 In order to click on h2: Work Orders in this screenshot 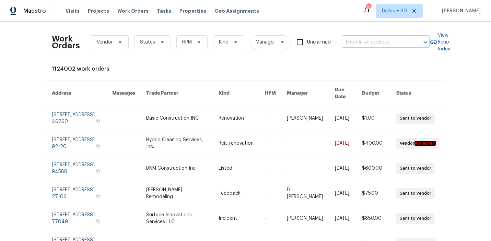, I will do `click(66, 42)`.